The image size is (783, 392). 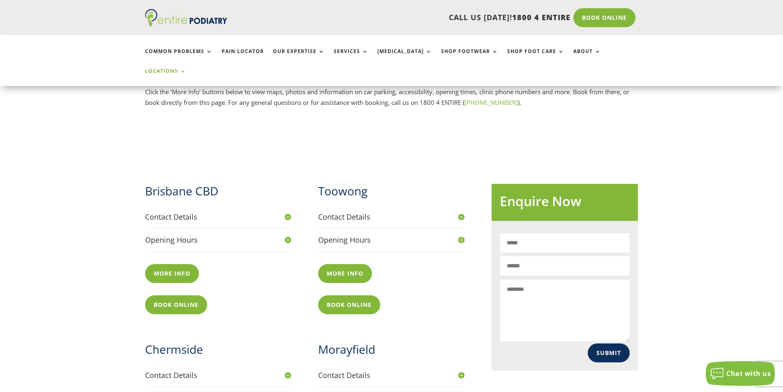 What do you see at coordinates (535, 57) in the screenshot?
I see `a: Shop Foot Care` at bounding box center [535, 57].